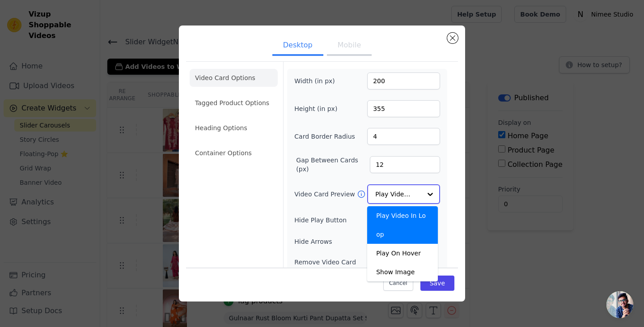 The image size is (644, 327). What do you see at coordinates (343, 242) in the screenshot?
I see `label: Hide Arrows` at bounding box center [343, 242].